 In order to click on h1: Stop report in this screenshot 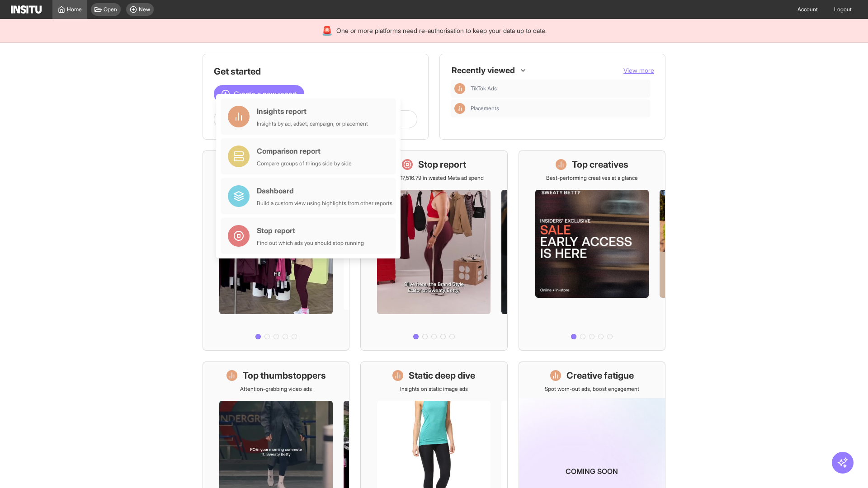, I will do `click(442, 165)`.